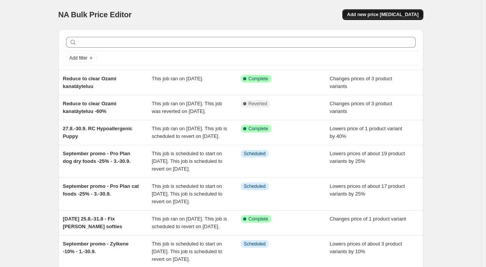 This screenshot has width=486, height=267. Describe the element at coordinates (101, 190) in the screenshot. I see `span: September promo - Pro Plan cat foods -25% - 3.-30.9.` at that location.